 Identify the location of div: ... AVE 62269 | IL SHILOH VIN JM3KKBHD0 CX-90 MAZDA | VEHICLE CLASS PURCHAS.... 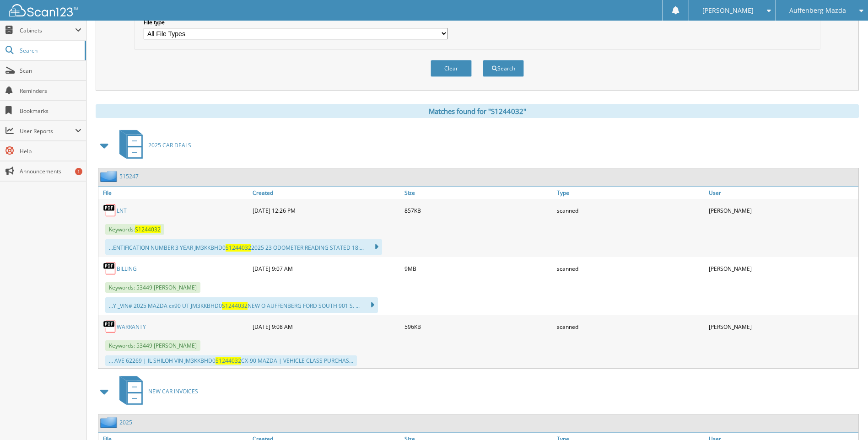
(231, 360).